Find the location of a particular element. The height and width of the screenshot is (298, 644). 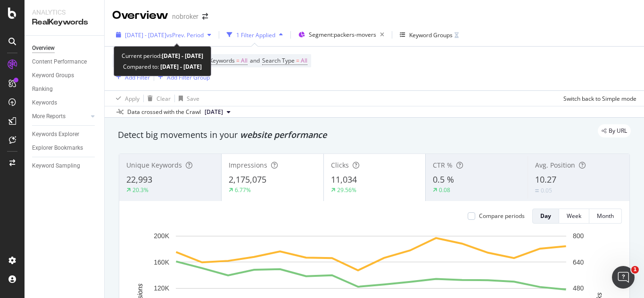

a: Explorer Bookmarks is located at coordinates (65, 147).